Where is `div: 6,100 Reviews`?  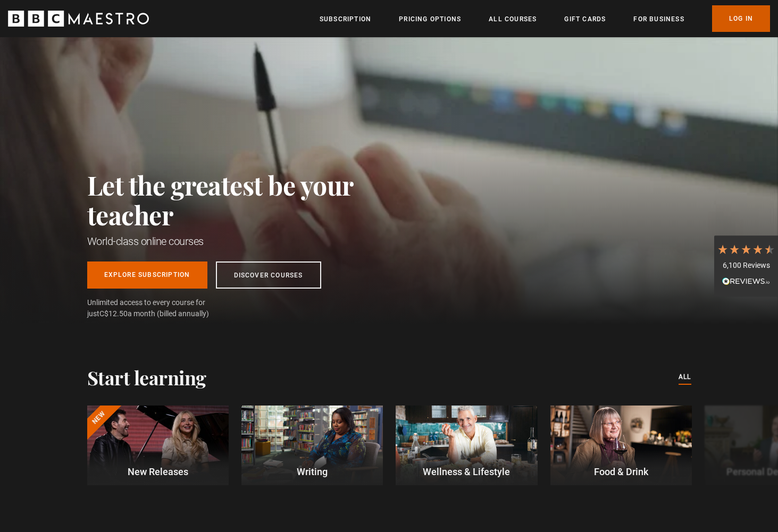 div: 6,100 Reviews is located at coordinates (746, 265).